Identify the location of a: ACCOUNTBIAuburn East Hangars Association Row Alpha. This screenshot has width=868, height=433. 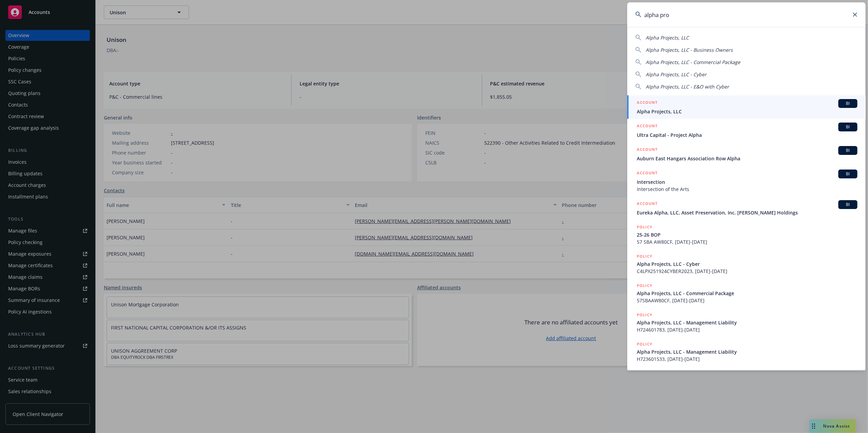
(746, 154).